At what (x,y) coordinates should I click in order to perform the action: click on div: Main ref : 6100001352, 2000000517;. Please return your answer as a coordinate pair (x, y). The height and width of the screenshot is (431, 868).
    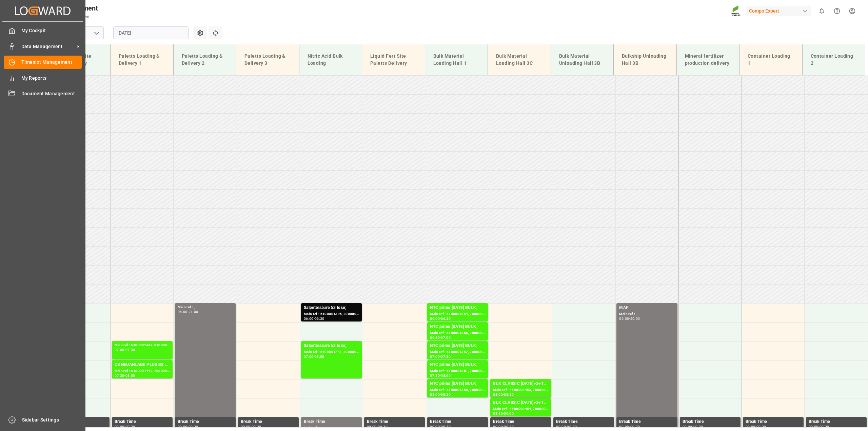
    Looking at the image, I should click on (457, 352).